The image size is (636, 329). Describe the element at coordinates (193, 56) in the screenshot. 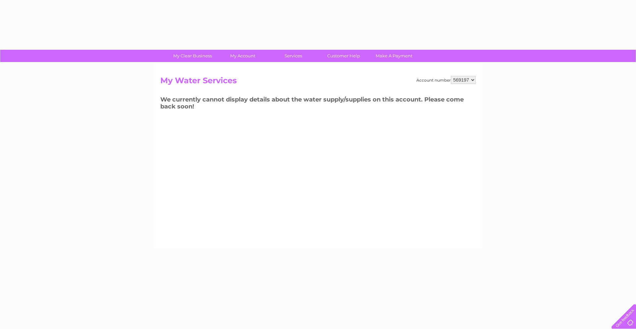

I see `a: My Clear Business` at that location.